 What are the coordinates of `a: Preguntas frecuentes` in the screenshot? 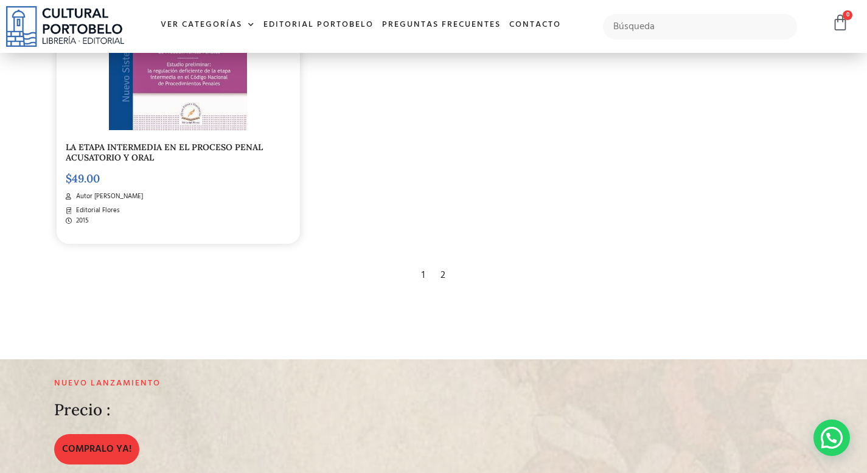 It's located at (441, 25).